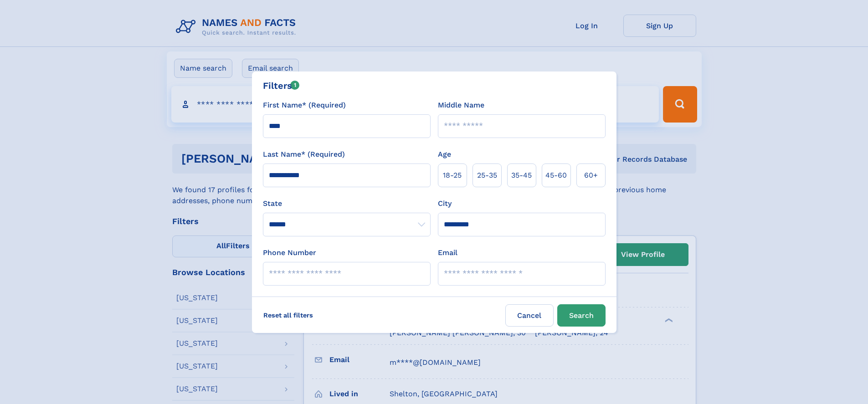 This screenshot has height=404, width=868. What do you see at coordinates (305, 105) in the screenshot?
I see `label: First Name* (Required)` at bounding box center [305, 105].